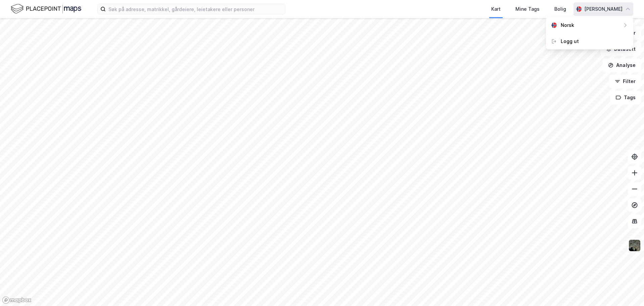 Image resolution: width=644 pixels, height=306 pixels. I want to click on a: Mapbox homepage, so click(17, 300).